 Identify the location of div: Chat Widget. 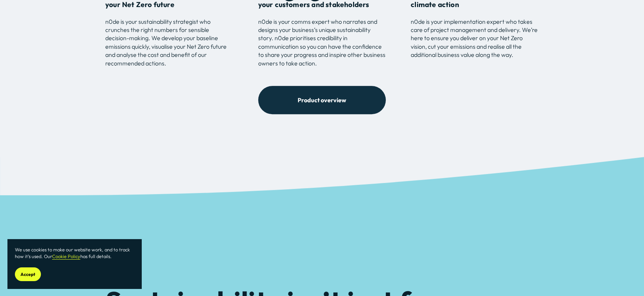
(626, 278).